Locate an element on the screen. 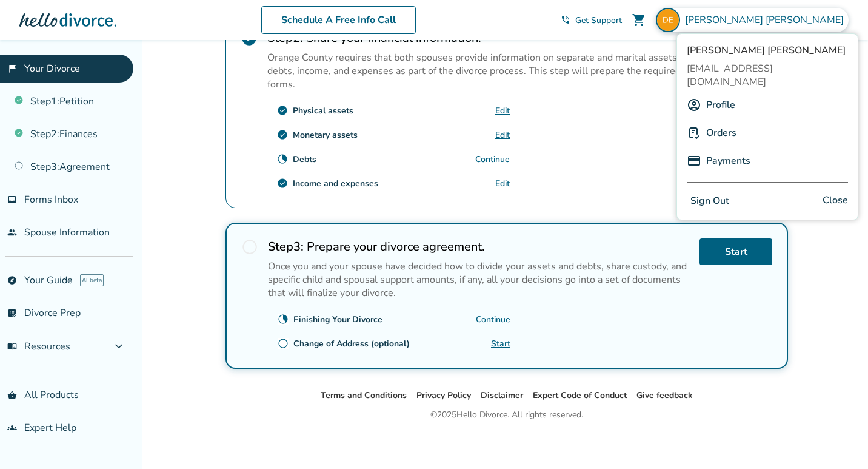 Image resolution: width=868 pixels, height=469 pixels. span: Close is located at coordinates (836, 201).